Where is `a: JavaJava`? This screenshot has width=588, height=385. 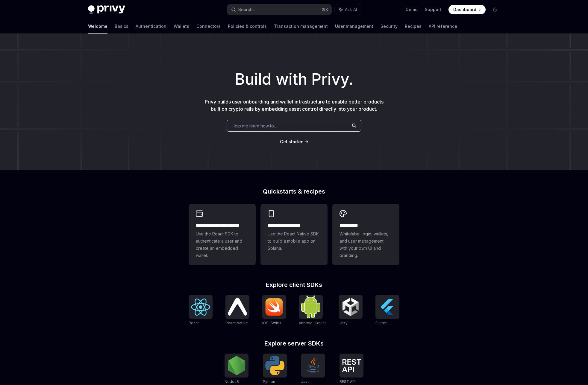 a: JavaJava is located at coordinates (313, 369).